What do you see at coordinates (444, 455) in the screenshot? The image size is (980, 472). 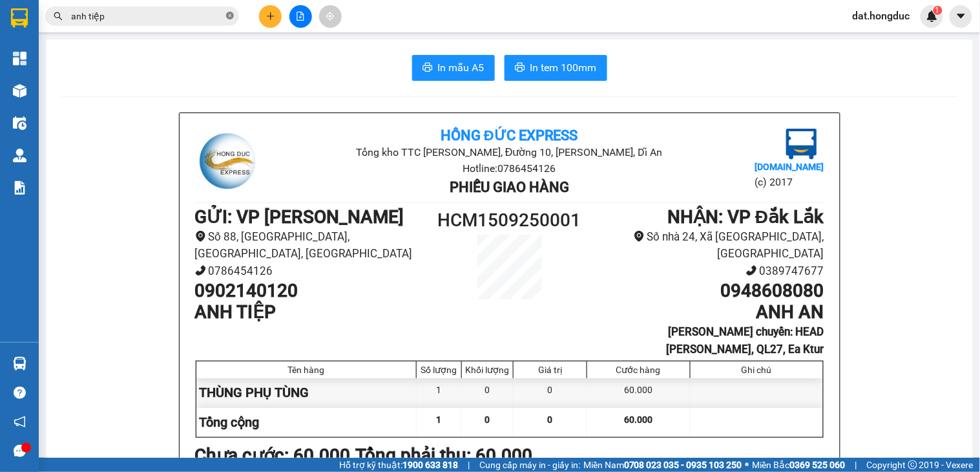 I see `b: Tổng phải thu: 60.000` at bounding box center [444, 455].